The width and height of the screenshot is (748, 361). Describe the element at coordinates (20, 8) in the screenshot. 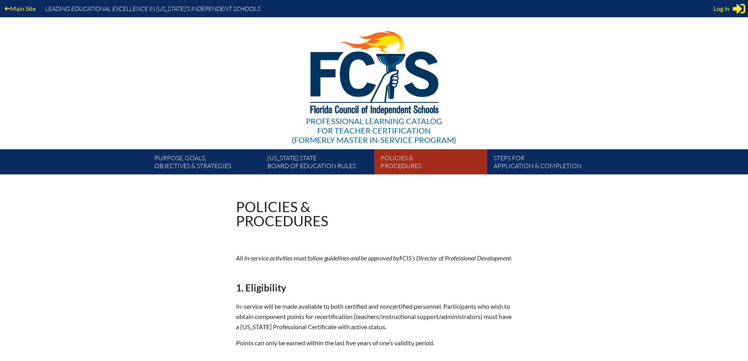

I see `a: Main Site` at that location.